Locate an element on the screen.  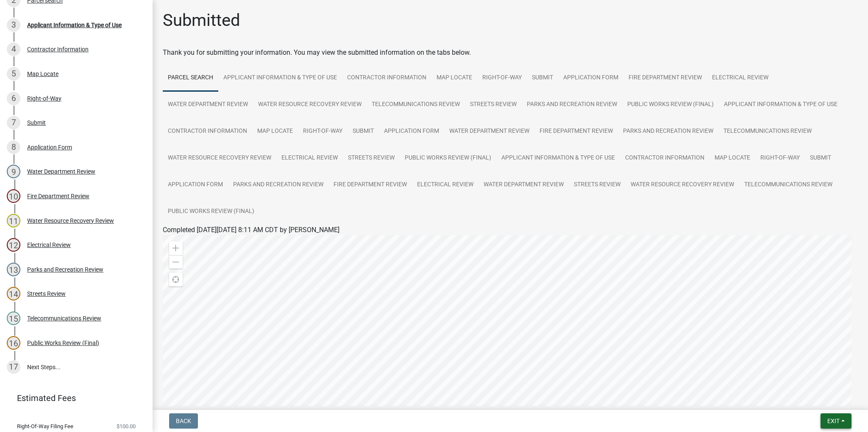
div: 6 is located at coordinates (14, 98).